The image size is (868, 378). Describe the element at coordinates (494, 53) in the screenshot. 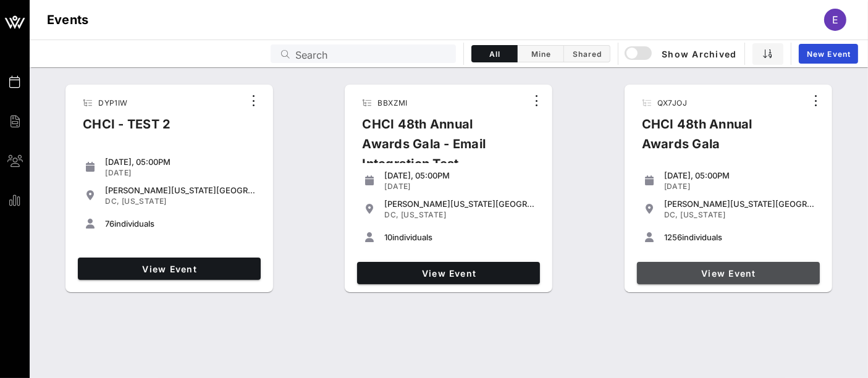

I see `span: All` at that location.